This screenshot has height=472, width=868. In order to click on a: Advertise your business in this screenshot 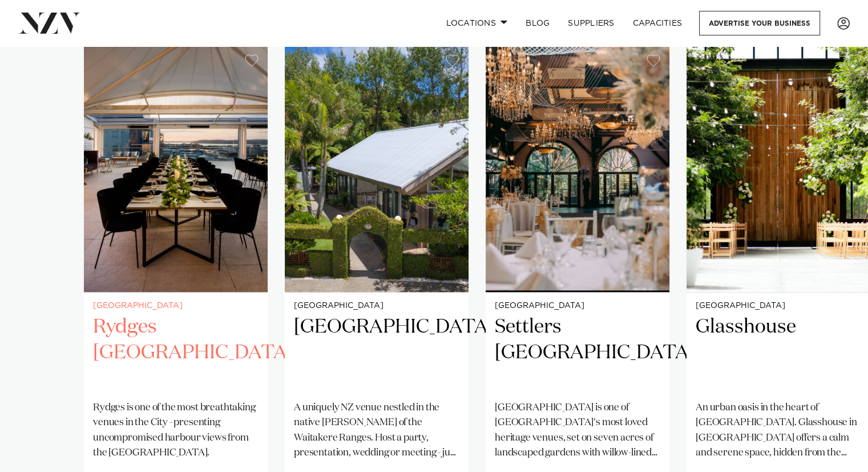, I will do `click(760, 23)`.